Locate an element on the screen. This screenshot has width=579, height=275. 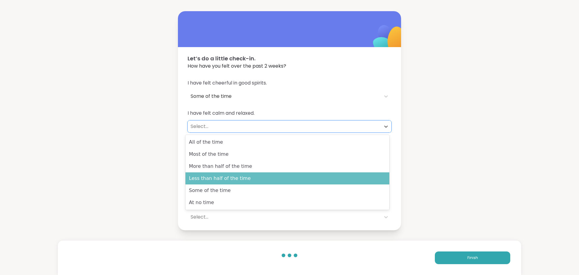
div: At no time is located at coordinates (288, 202).